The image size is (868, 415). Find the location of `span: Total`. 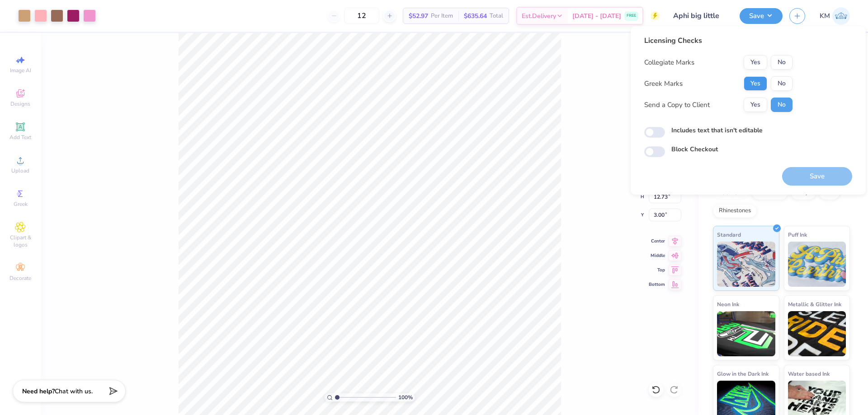

span: Total is located at coordinates (496, 16).